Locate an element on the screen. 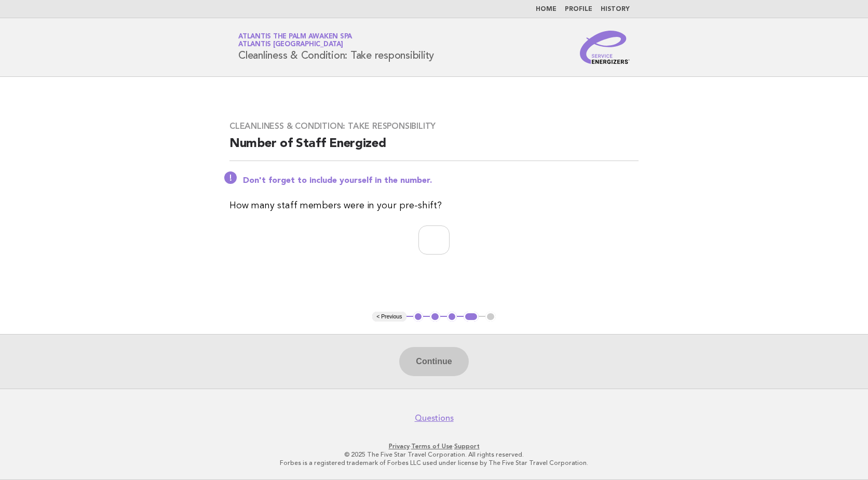 This screenshot has width=868, height=480. p: How many staff members were in your pre-shift? is located at coordinates (434, 206).